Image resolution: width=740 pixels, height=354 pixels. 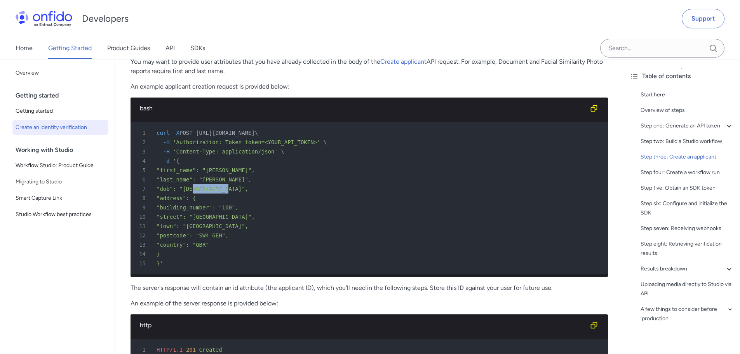 What do you see at coordinates (687, 172) in the screenshot?
I see `div: Step four: Create a workflow run` at bounding box center [687, 172].